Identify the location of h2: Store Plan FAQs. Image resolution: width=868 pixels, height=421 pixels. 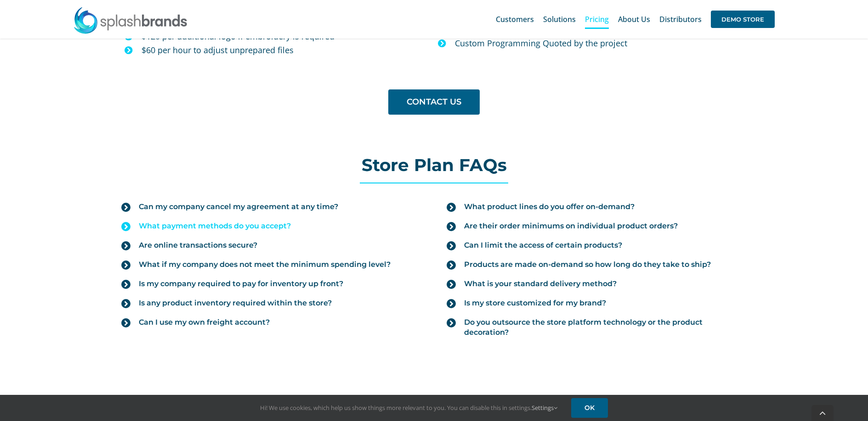
(434, 165).